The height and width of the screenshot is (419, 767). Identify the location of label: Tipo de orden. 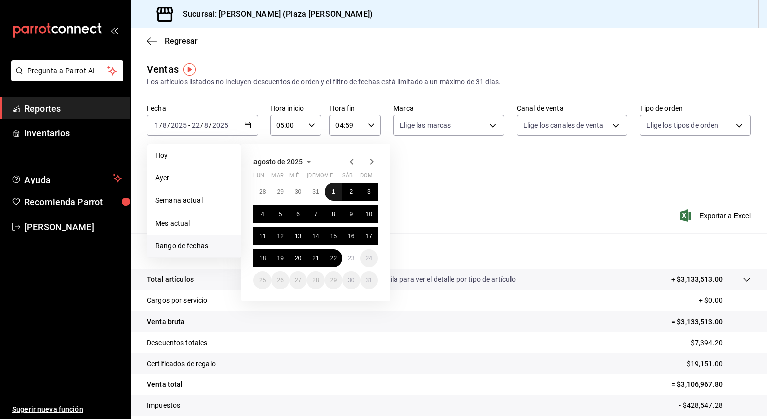
(695, 108).